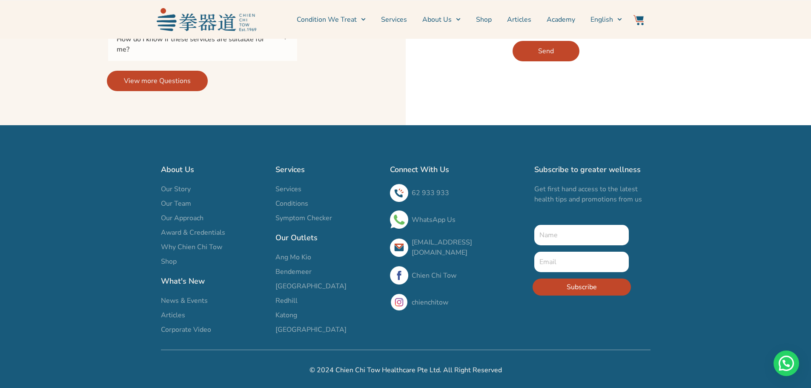  I want to click on input: Name, so click(582, 235).